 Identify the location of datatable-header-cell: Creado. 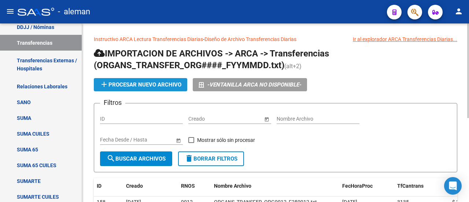
(151, 186).